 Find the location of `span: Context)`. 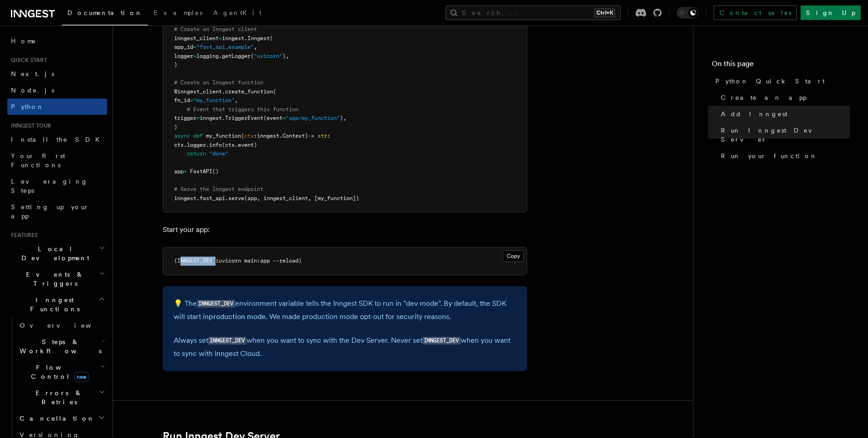

span: Context) is located at coordinates (295, 136).